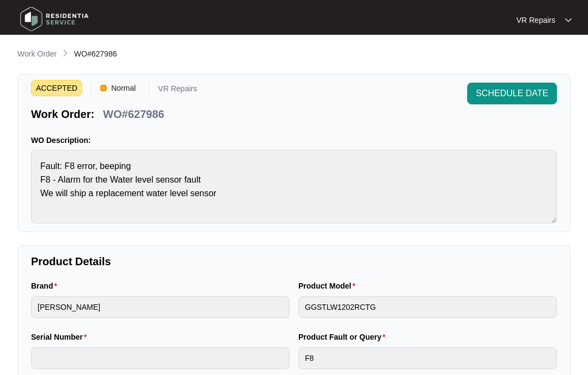  I want to click on a: Work Order, so click(37, 54).